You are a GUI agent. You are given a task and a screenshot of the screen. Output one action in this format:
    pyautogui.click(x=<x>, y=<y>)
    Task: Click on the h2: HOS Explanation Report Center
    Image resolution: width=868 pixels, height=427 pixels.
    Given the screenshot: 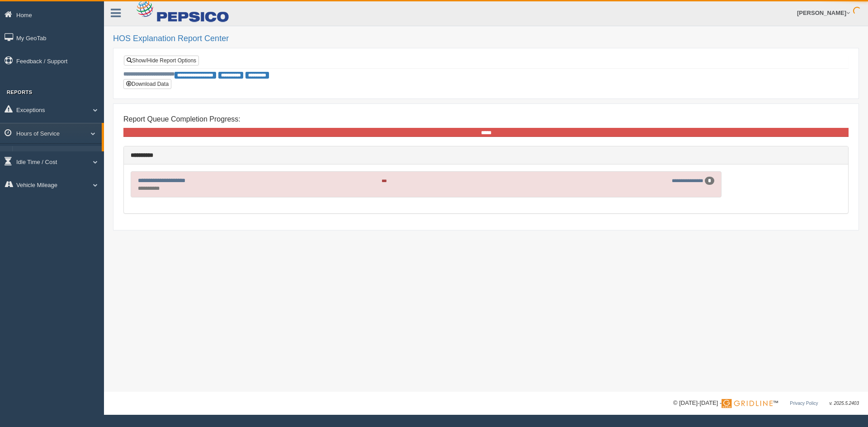 What is the action you would take?
    pyautogui.click(x=486, y=39)
    